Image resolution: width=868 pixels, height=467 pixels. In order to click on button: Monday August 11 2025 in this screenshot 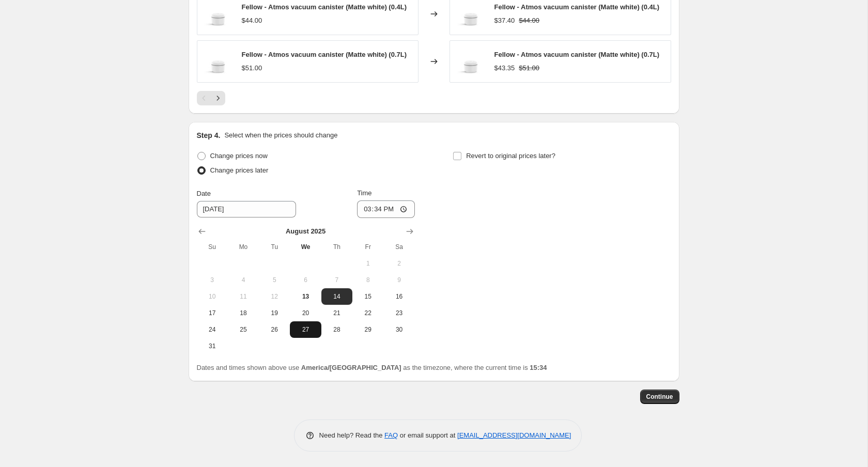, I will do `click(244, 297)`.